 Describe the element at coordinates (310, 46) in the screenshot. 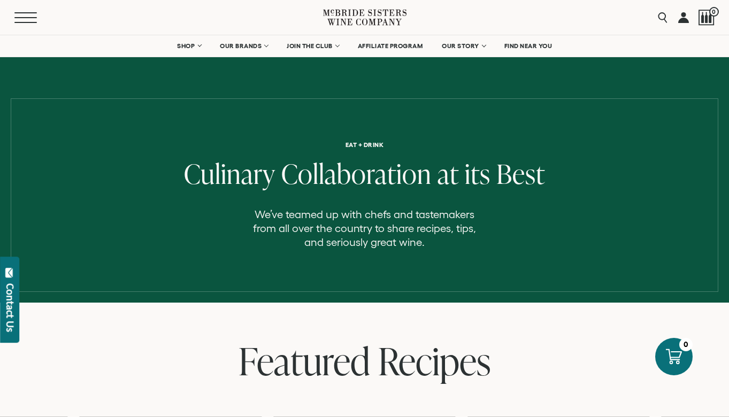

I see `span: JOIN THE CLUB` at that location.